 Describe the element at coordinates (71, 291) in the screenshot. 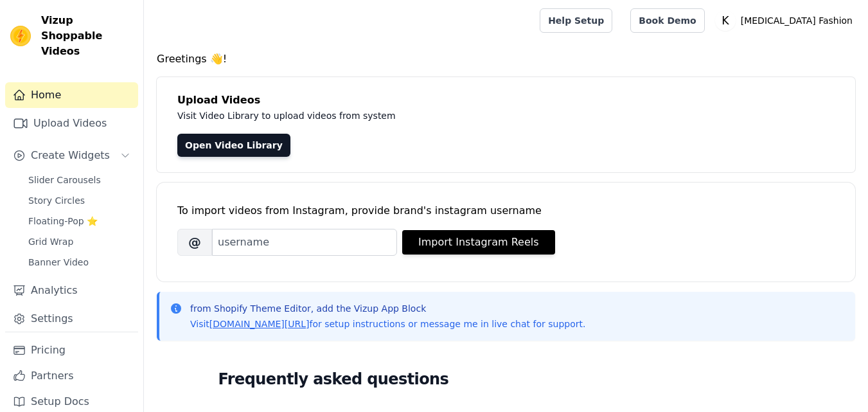

I see `a: Analytics` at that location.